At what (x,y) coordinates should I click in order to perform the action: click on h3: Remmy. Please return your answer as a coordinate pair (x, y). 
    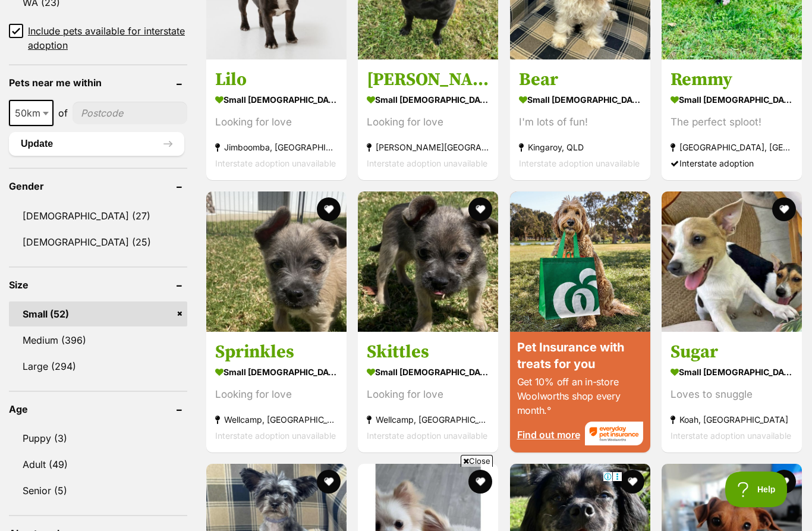
    Looking at the image, I should click on (732, 80).